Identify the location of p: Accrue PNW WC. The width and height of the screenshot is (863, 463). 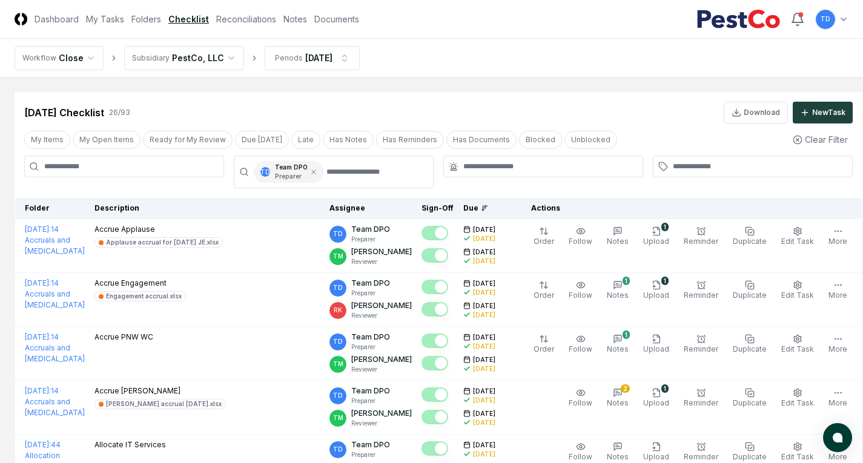
(123, 337).